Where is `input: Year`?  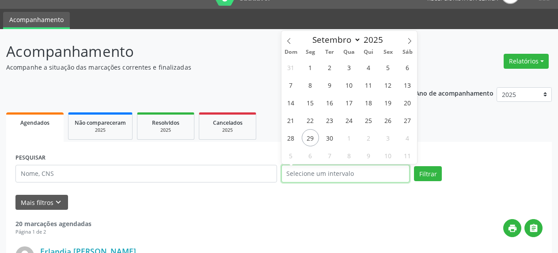
input: Year is located at coordinates (375, 40).